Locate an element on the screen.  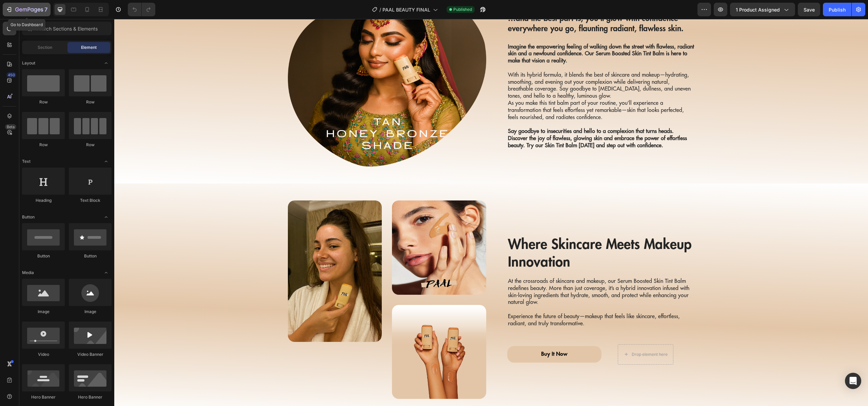
div: Buy It Now is located at coordinates (440, 335).